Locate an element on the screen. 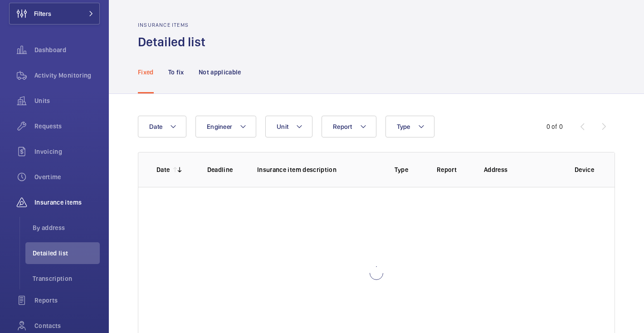 This screenshot has width=644, height=333. button: Filters is located at coordinates (54, 13).